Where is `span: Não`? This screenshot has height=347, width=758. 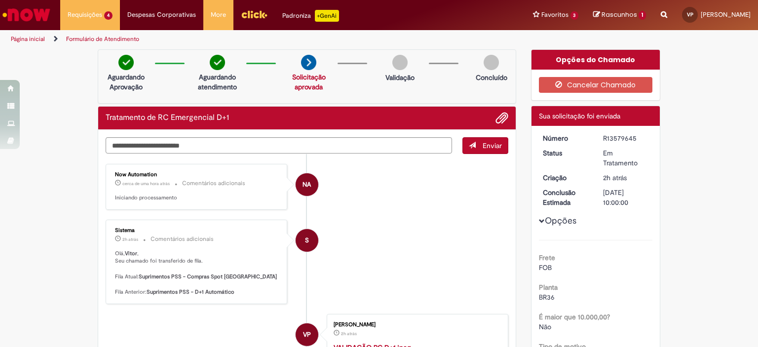 span: Não is located at coordinates (545, 327).